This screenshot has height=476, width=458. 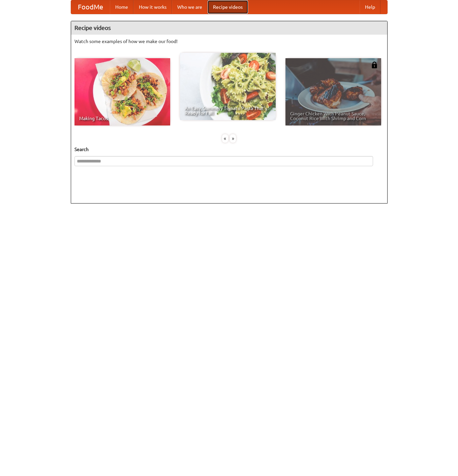 What do you see at coordinates (228, 7) in the screenshot?
I see `a: Recipe videos` at bounding box center [228, 7].